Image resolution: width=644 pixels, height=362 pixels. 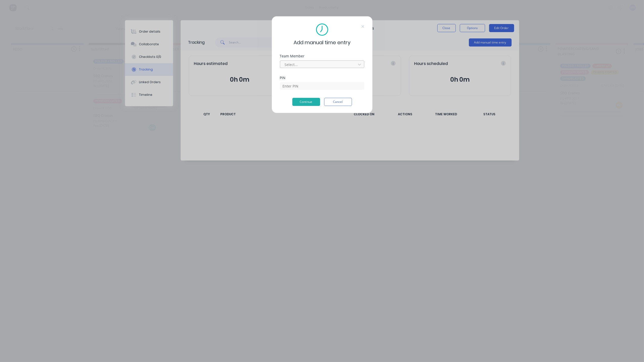 I want to click on input: Enter PIN, so click(x=322, y=86).